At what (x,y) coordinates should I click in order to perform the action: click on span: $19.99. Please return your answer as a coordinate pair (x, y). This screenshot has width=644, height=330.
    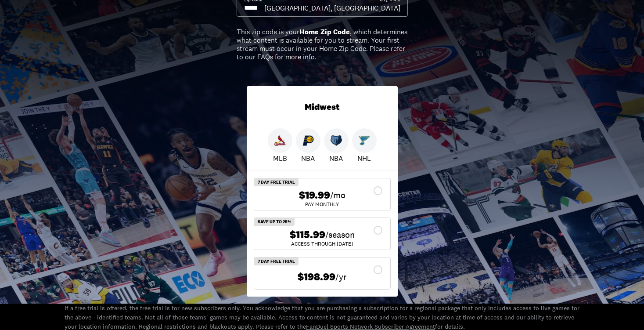
    Looking at the image, I should click on (314, 195).